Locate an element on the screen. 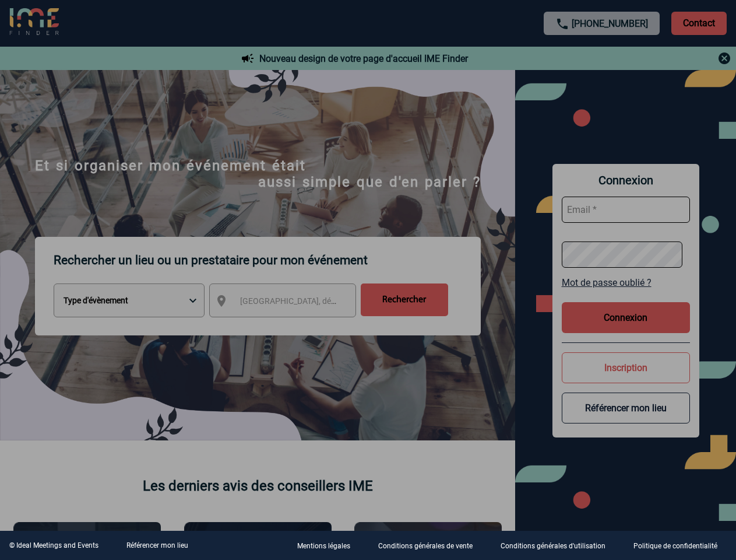 This screenshot has width=736, height=560. p: Conditions générales d'utilisation is located at coordinates (553, 547).